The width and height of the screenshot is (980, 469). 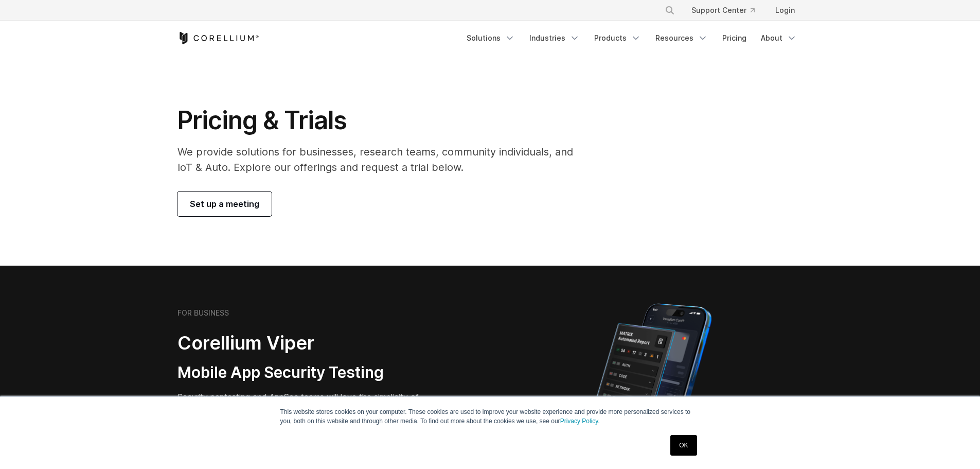 What do you see at coordinates (670, 11) in the screenshot?
I see `button: Search` at bounding box center [670, 11].